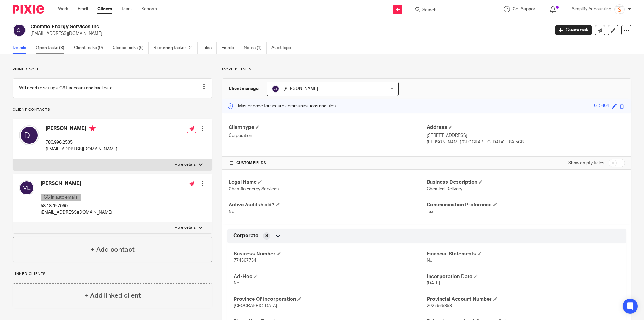 The width and height of the screenshot is (644, 320). Describe the element at coordinates (602, 106) in the screenshot. I see `div: 615864` at that location.